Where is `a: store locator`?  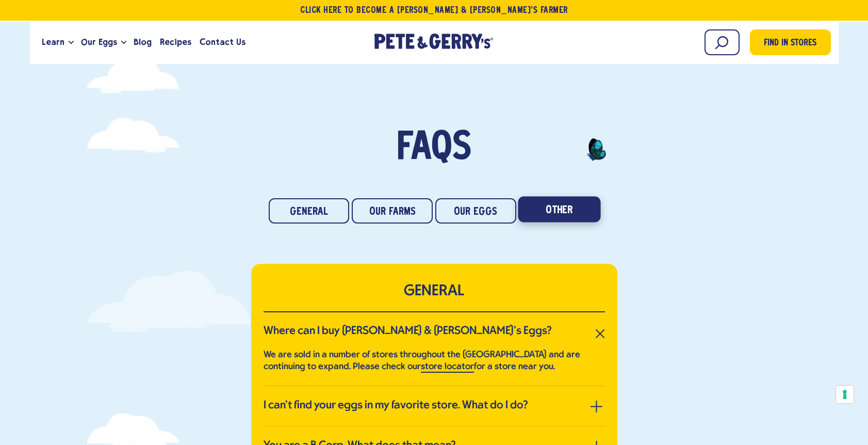
a: store locator is located at coordinates (447, 367).